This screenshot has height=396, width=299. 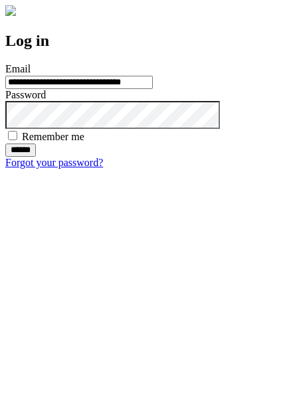 I want to click on a: Forgot your password?, so click(x=54, y=162).